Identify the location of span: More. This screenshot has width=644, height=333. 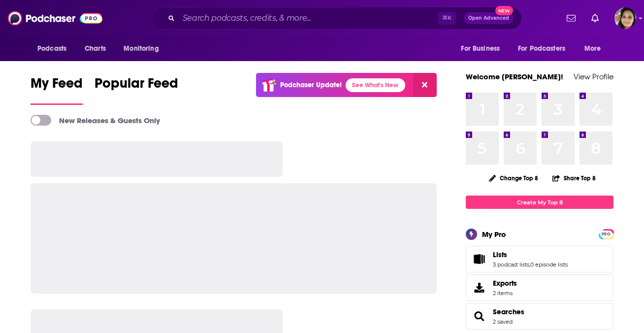
(593, 49).